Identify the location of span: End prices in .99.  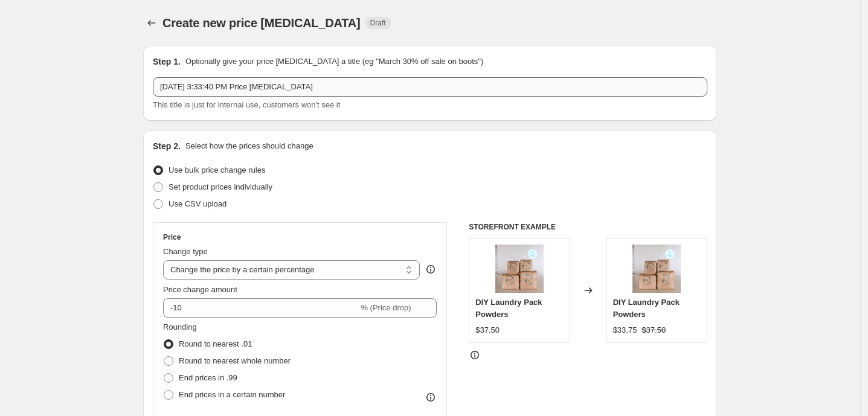
(208, 377).